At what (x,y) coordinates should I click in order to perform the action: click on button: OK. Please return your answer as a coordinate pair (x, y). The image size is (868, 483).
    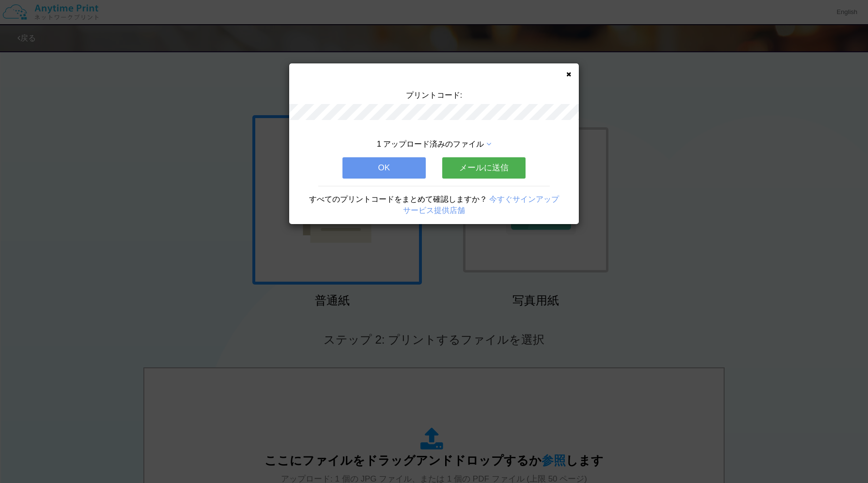
    Looking at the image, I should click on (384, 168).